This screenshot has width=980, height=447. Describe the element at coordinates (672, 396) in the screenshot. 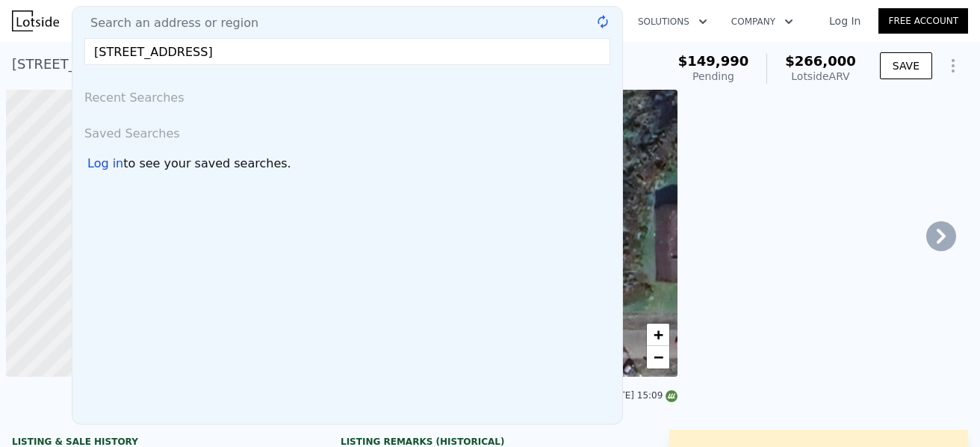

I see `img: NWMLS Logo` at that location.